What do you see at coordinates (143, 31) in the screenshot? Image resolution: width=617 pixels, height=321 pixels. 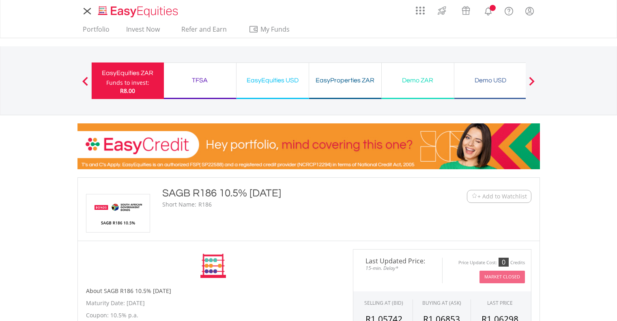 I see `a: Invest Now` at bounding box center [143, 31].